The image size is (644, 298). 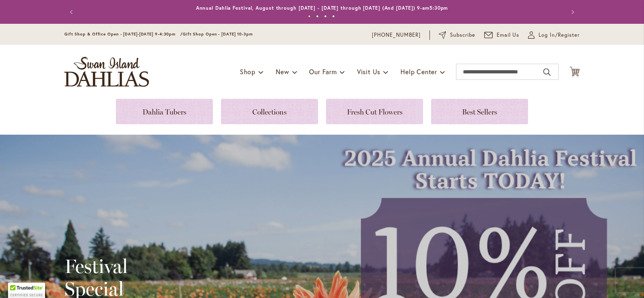 I want to click on span: Subscribe, so click(x=462, y=35).